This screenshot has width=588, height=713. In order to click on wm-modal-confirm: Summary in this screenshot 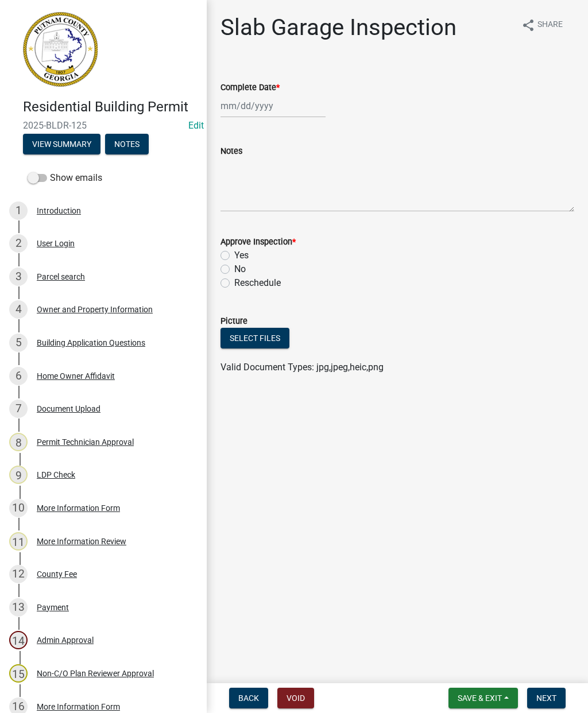, I will do `click(62, 145)`.